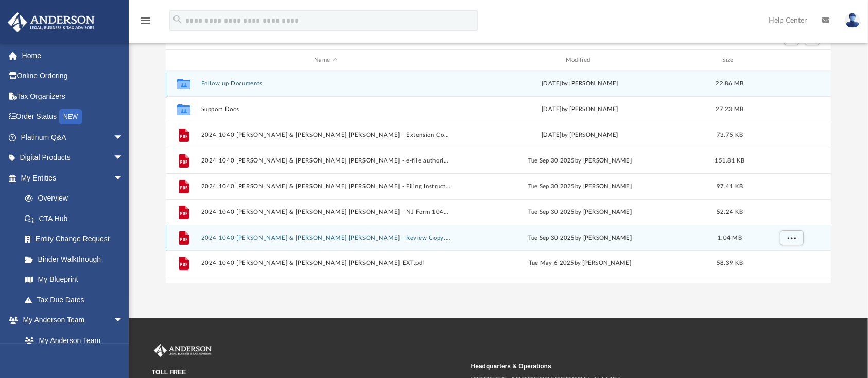 This screenshot has width=868, height=378. Describe the element at coordinates (73, 96) in the screenshot. I see `a: Tax Organizers` at that location.